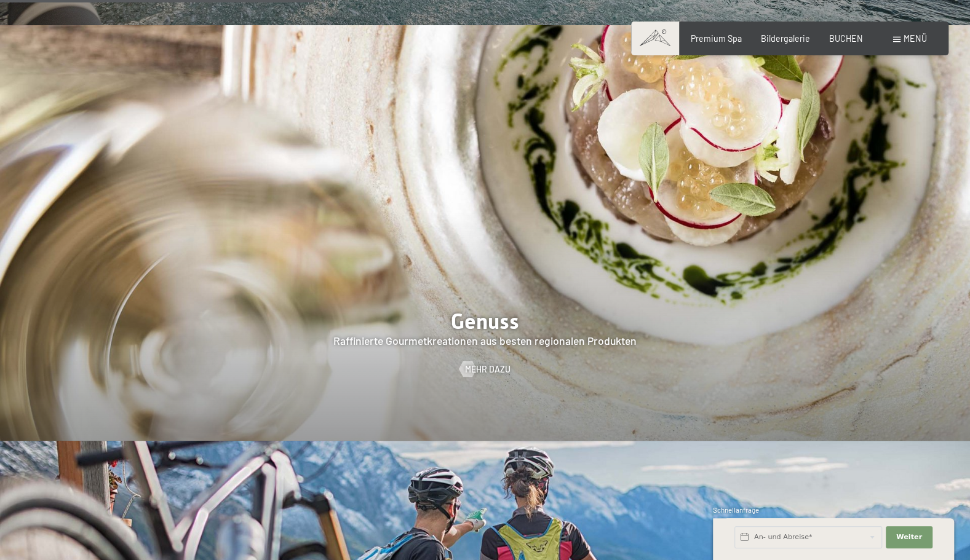 The image size is (970, 560). I want to click on span: Menü, so click(915, 38).